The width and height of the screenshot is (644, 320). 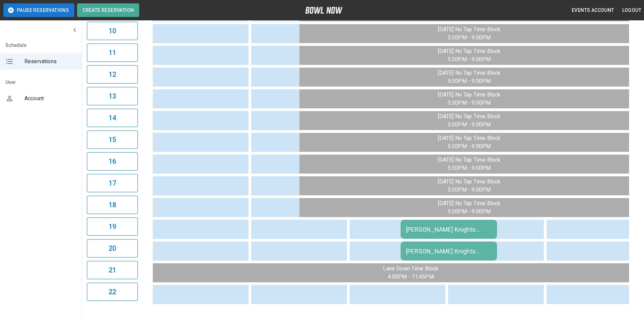 I want to click on button: Create Reservation, so click(x=108, y=10).